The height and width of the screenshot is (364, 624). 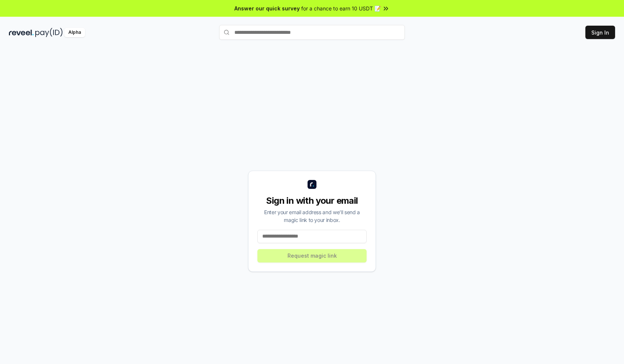 I want to click on span: for a chance to earn 10 USDT 📝, so click(x=341, y=8).